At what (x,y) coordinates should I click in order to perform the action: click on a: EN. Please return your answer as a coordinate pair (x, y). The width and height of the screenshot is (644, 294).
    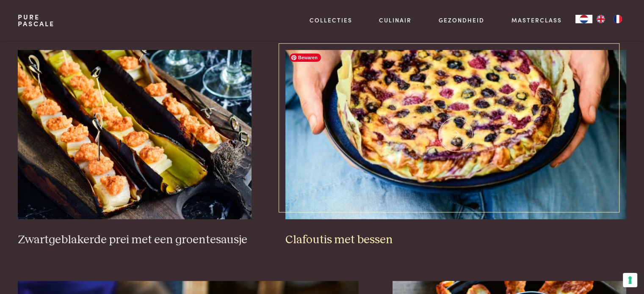
    Looking at the image, I should click on (600, 19).